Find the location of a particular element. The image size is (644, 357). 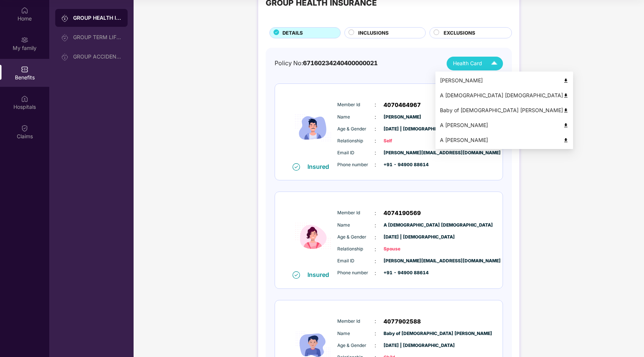

img: Icuh8uwCUCF+XjCZyLQsAKiDCM9HiE6CMYmKQaPGkZKaA32CAAACiQcFBJY0IsAAAAASUVORK5CYII= is located at coordinates (494, 63).